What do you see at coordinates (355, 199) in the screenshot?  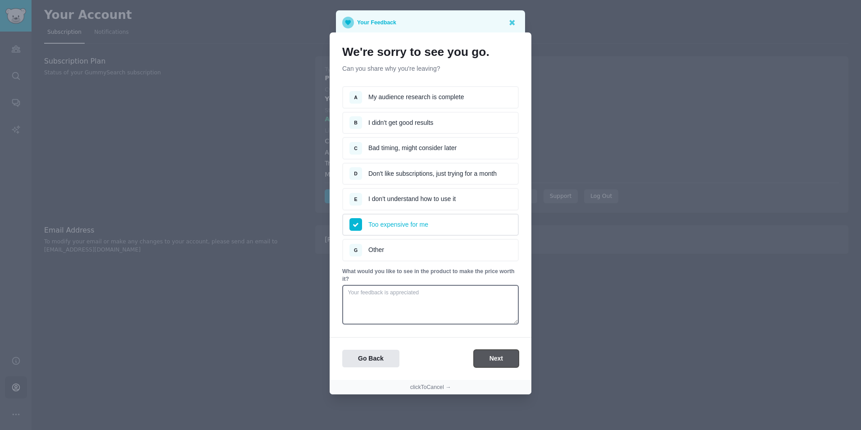 I see `span: E` at bounding box center [355, 199].